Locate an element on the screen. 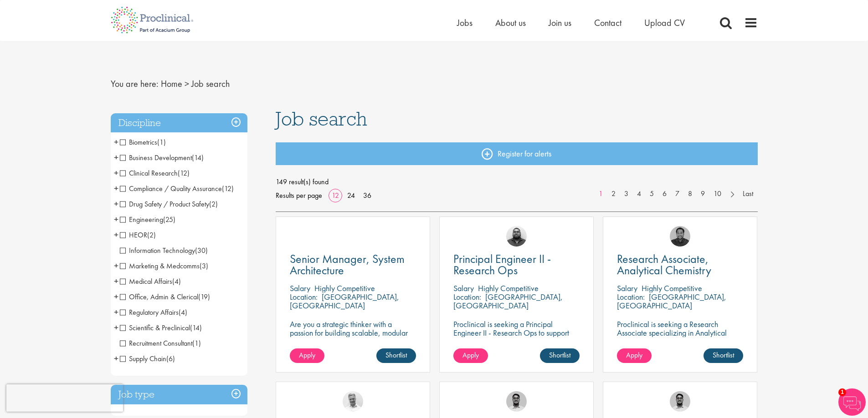 This screenshot has width=868, height=418. span: Engineering is located at coordinates (141, 219).